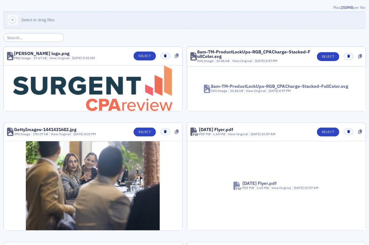  I want to click on div: Max per file, so click(185, 8).